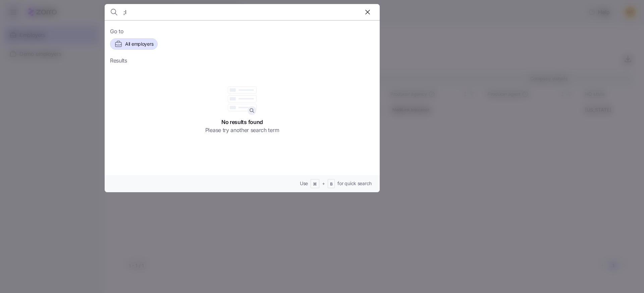  What do you see at coordinates (242, 122) in the screenshot?
I see `span: No results found` at bounding box center [242, 122].